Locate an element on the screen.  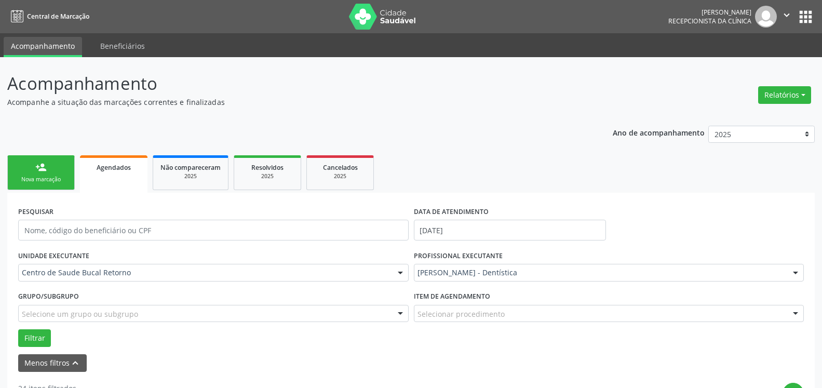
button: Relatórios is located at coordinates (784, 95).